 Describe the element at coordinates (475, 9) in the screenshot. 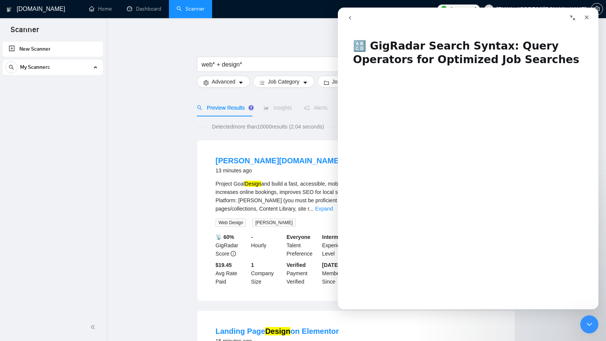

I see `span: 0` at that location.